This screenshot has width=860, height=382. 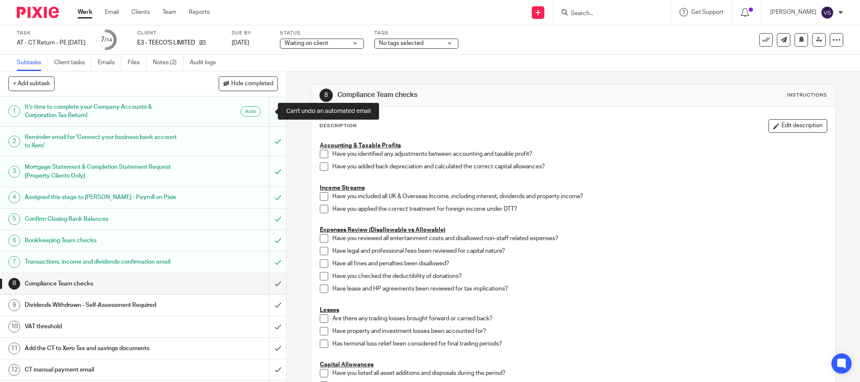 What do you see at coordinates (342, 188) in the screenshot?
I see `u: Income Streams` at bounding box center [342, 188].